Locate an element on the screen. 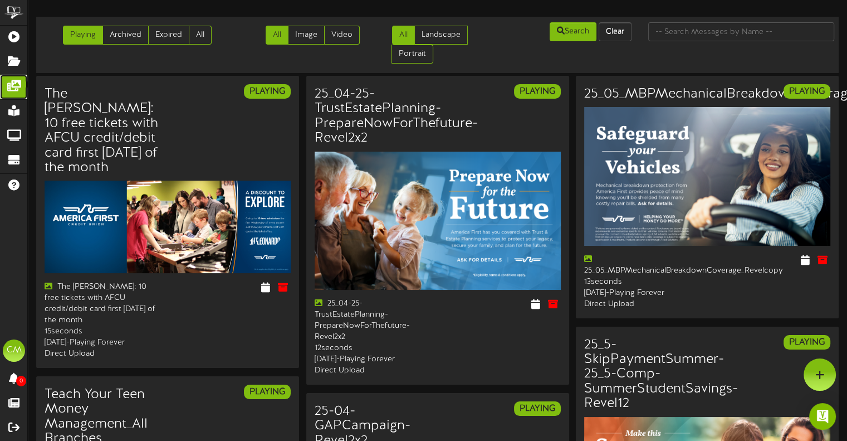  span: 0 is located at coordinates (21, 381).